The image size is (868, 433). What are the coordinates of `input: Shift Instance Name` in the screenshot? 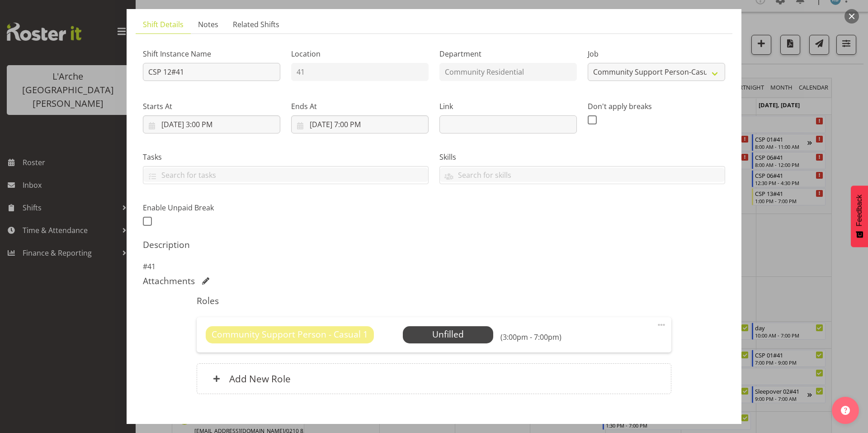 It's located at (212, 72).